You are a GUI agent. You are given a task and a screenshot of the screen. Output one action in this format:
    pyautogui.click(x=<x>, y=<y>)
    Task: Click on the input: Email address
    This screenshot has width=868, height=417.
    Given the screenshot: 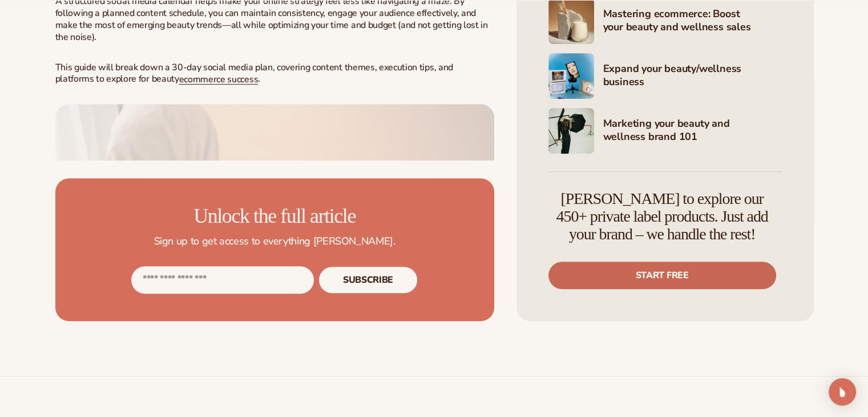 What is the action you would take?
    pyautogui.click(x=223, y=280)
    